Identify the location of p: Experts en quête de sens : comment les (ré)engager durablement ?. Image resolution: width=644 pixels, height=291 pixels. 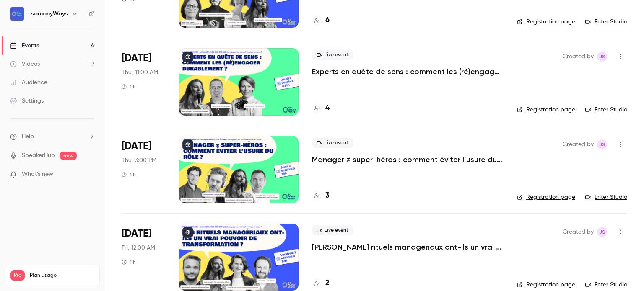
(408, 72).